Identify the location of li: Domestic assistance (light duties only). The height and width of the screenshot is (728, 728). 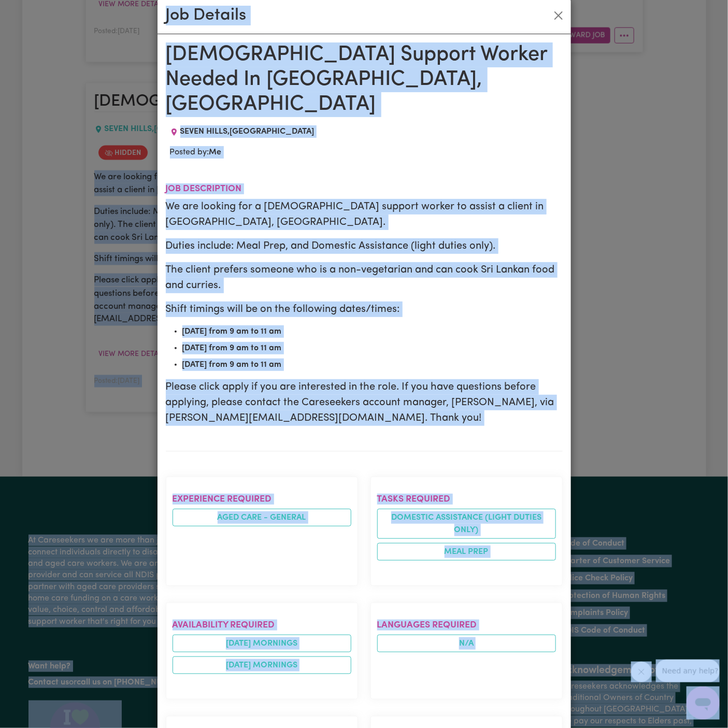
(466, 524).